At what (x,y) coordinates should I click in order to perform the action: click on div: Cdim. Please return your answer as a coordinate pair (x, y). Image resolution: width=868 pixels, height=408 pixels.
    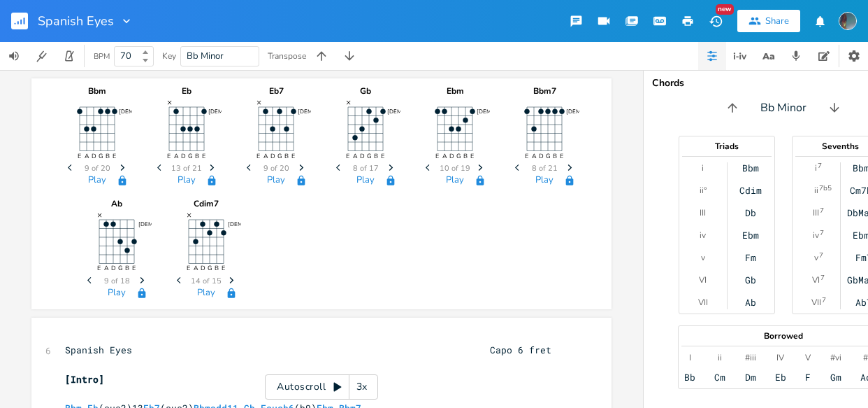
    Looking at the image, I should click on (751, 191).